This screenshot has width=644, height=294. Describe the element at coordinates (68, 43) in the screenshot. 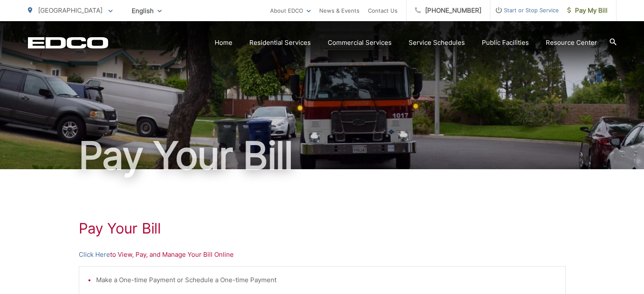

I see `a: EDCD logo. Return to the homepage.` at that location.